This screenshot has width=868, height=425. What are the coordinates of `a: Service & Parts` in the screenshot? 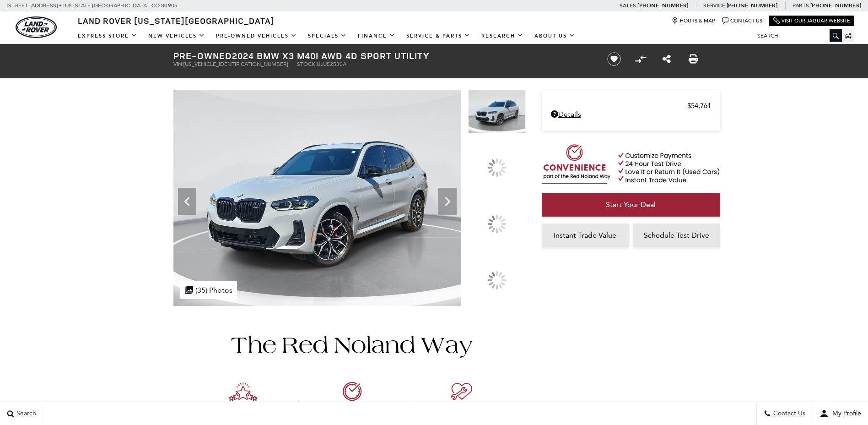 It's located at (438, 35).